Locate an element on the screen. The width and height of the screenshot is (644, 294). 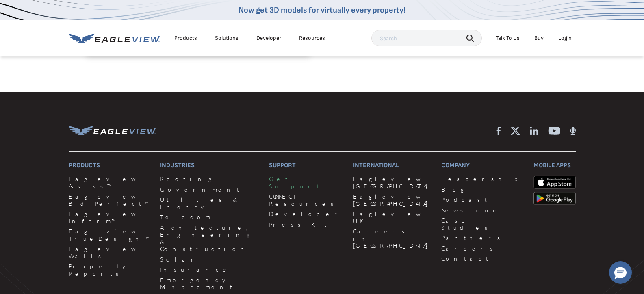
h3: Mobile Apps is located at coordinates (555, 166).